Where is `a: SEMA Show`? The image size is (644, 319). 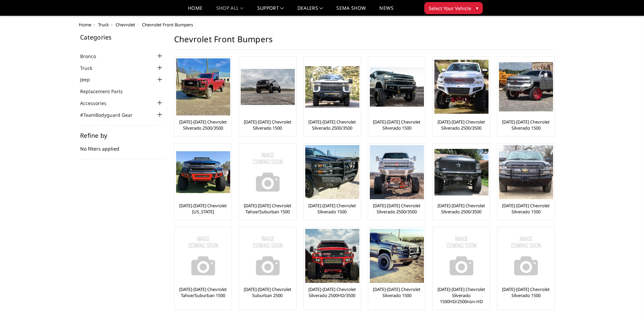
a: SEMA Show is located at coordinates (351, 11).